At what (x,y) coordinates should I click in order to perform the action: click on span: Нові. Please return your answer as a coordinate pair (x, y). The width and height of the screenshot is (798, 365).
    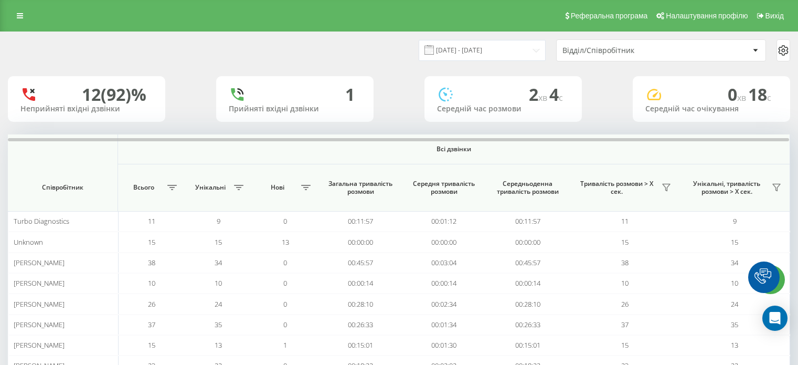
    Looking at the image, I should click on (277, 187).